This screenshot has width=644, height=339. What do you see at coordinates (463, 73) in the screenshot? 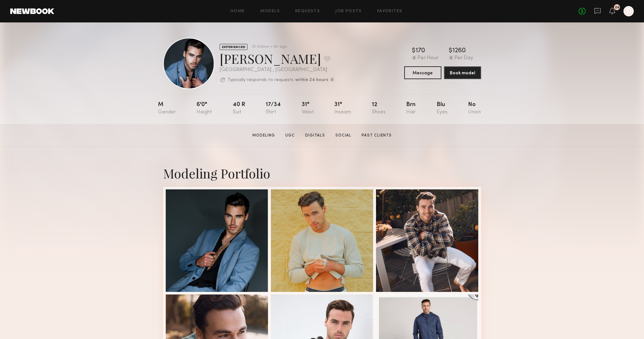
I see `button: Book model` at bounding box center [463, 73].